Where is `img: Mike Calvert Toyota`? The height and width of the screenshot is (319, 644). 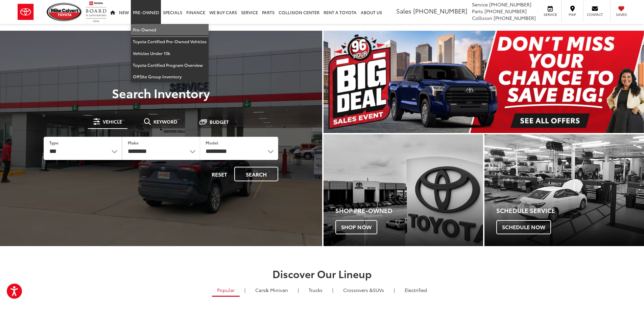
img: Mike Calvert Toyota is located at coordinates (65, 12).